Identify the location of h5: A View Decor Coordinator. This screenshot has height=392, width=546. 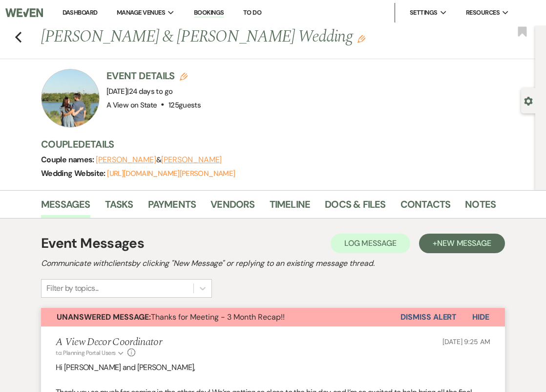
(108, 342).